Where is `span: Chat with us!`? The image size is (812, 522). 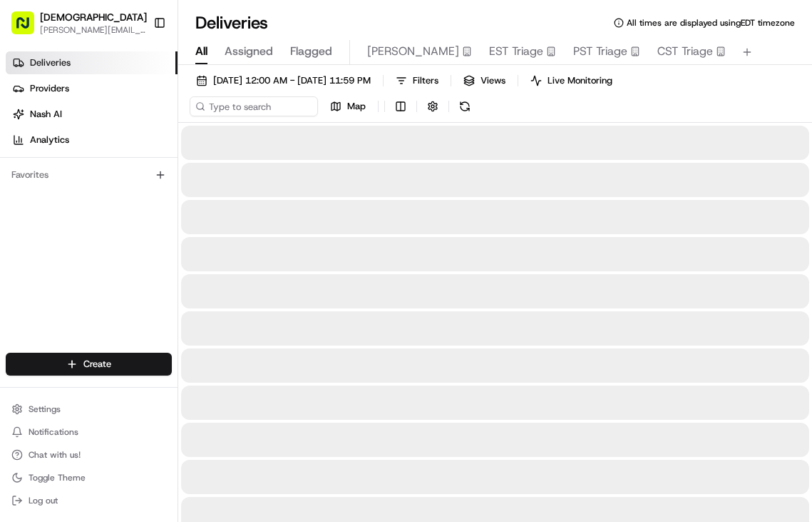
span: Chat with us! is located at coordinates (54, 454).